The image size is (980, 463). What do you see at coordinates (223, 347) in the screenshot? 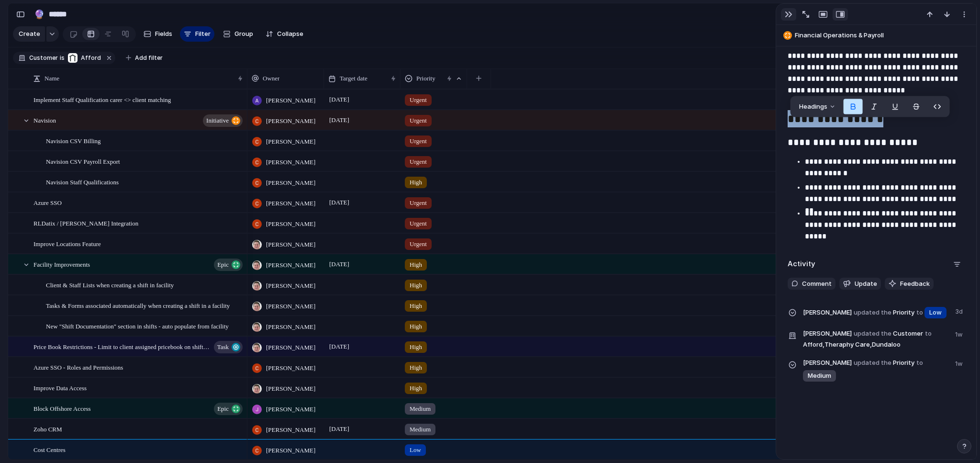
I see `span: Task` at bounding box center [223, 347].